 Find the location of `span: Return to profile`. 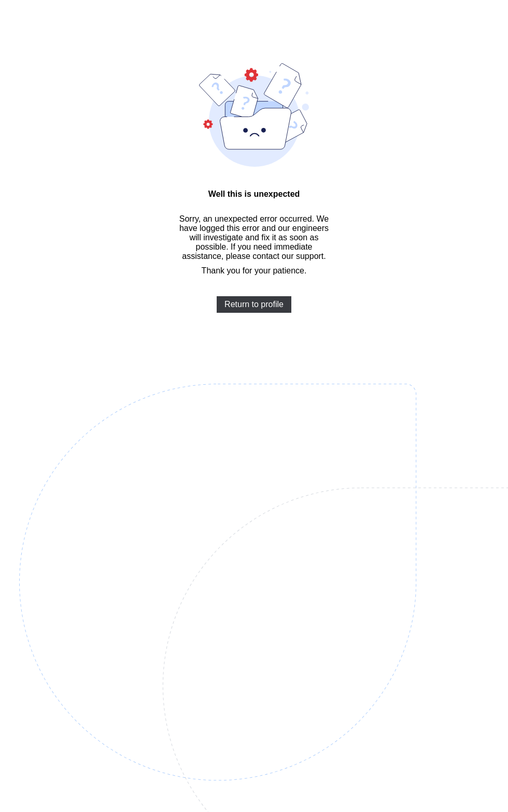

span: Return to profile is located at coordinates (254, 304).